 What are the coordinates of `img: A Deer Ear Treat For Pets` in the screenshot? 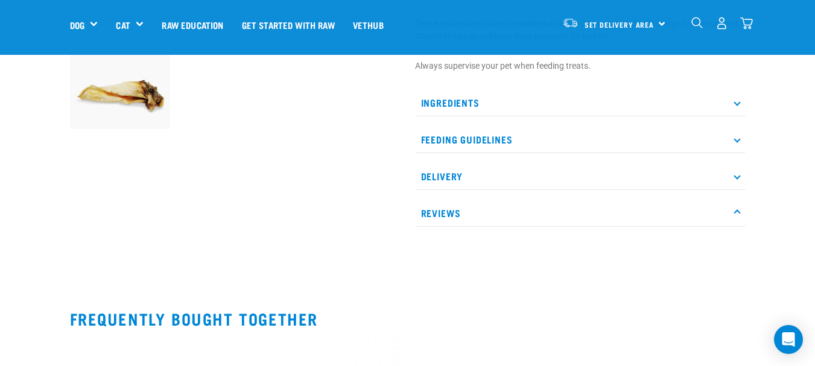 It's located at (120, 78).